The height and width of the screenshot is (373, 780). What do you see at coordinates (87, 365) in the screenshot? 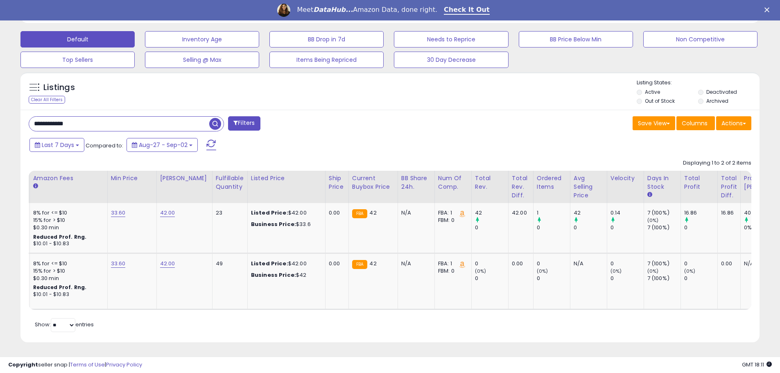
I see `a: Terms of Use` at bounding box center [87, 365].